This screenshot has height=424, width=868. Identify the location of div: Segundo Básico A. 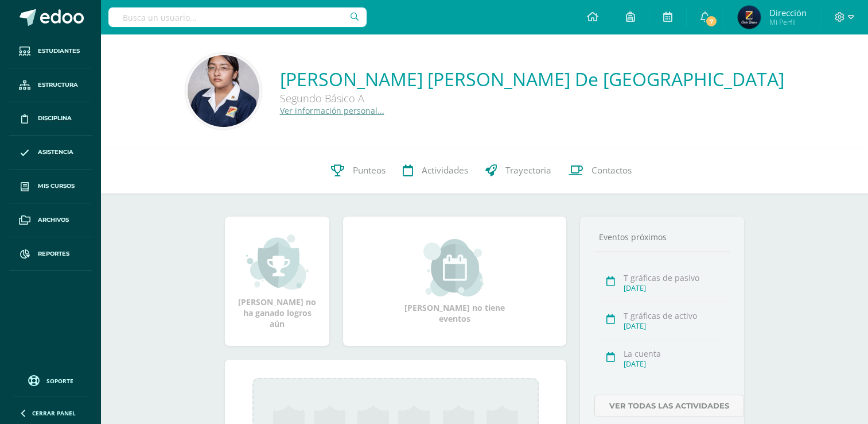
(452, 98).